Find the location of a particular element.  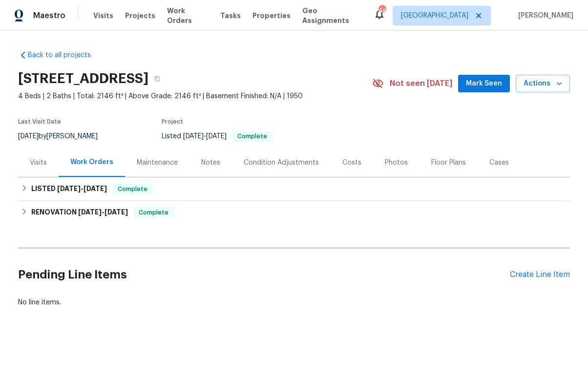

h6: RENOVATION is located at coordinates (79, 212).